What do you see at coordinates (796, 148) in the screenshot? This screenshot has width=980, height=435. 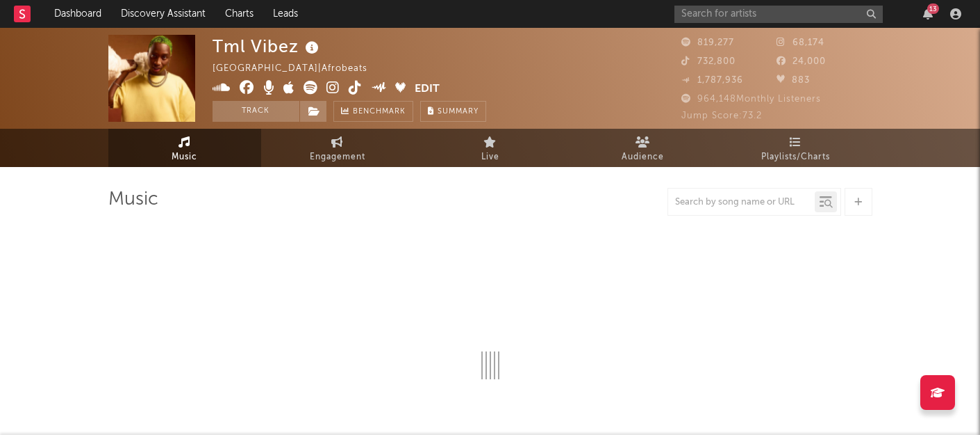 I see `a: Playlists/Charts` at bounding box center [796, 148].